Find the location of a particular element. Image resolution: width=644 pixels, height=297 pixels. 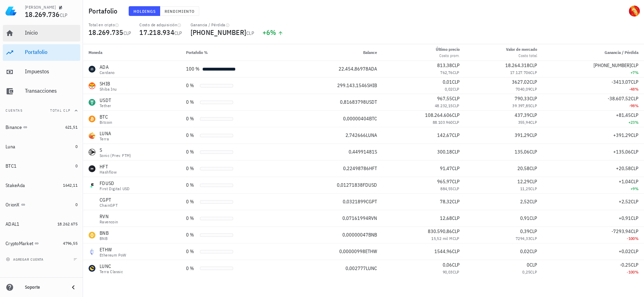

div: ADA is located at coordinates (107, 67).